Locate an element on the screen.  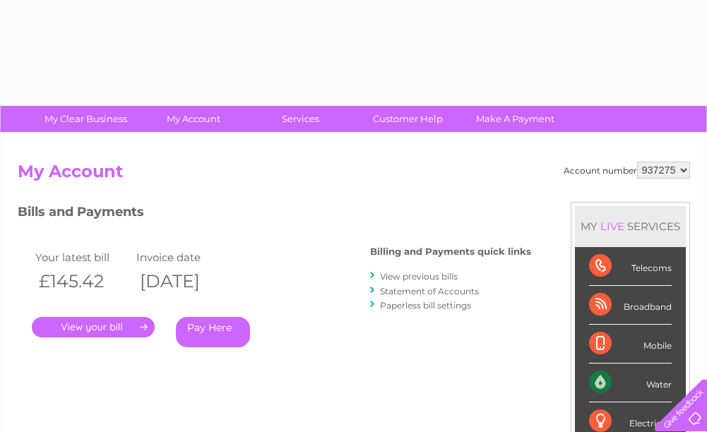
div: Mobile is located at coordinates (630, 344).